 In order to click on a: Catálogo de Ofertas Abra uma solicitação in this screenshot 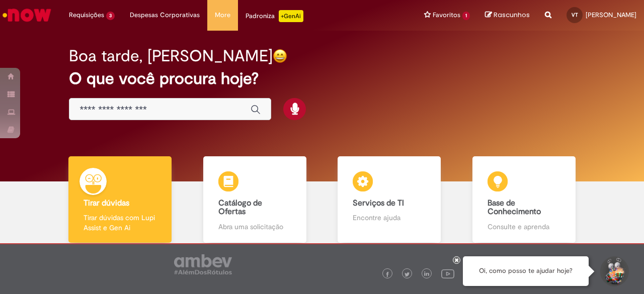, I will do `click(255, 200)`.